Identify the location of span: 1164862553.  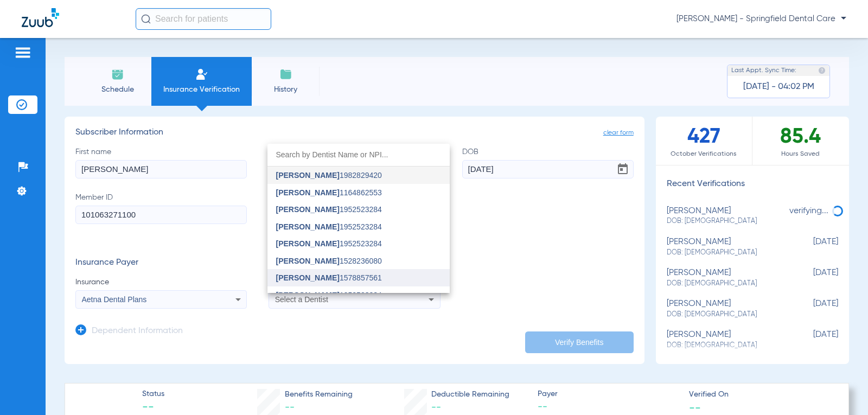
(329, 193).